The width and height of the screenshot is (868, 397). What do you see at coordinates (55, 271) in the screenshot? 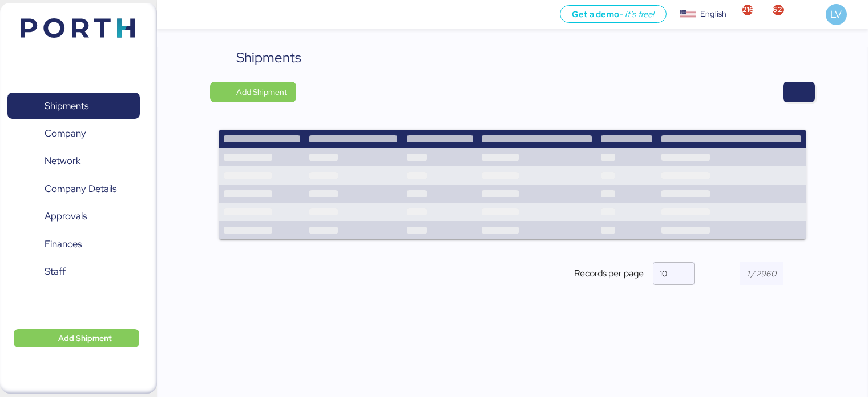
I see `span: Staff` at bounding box center [55, 271].